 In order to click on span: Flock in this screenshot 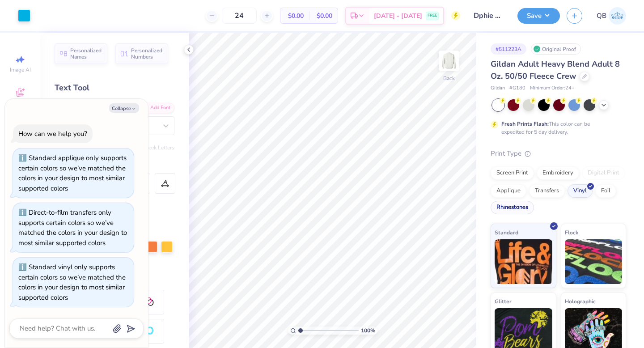, I will do `click(572, 232)`.